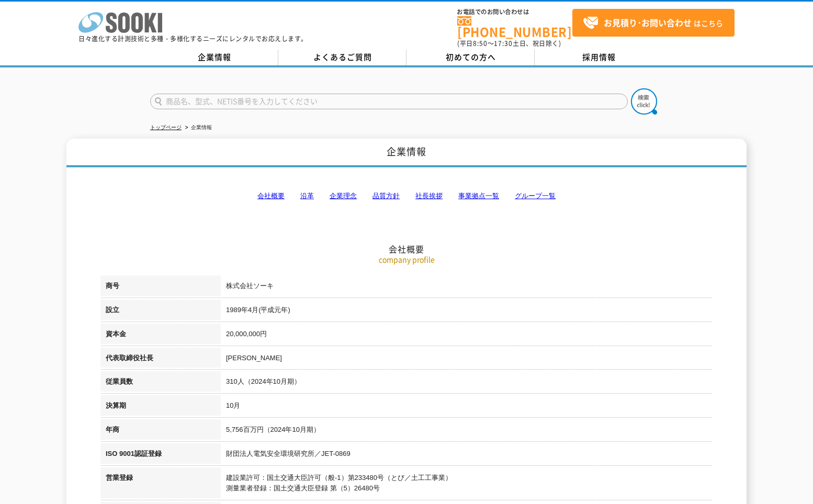  Describe the element at coordinates (406, 260) in the screenshot. I see `p: company profile` at that location.